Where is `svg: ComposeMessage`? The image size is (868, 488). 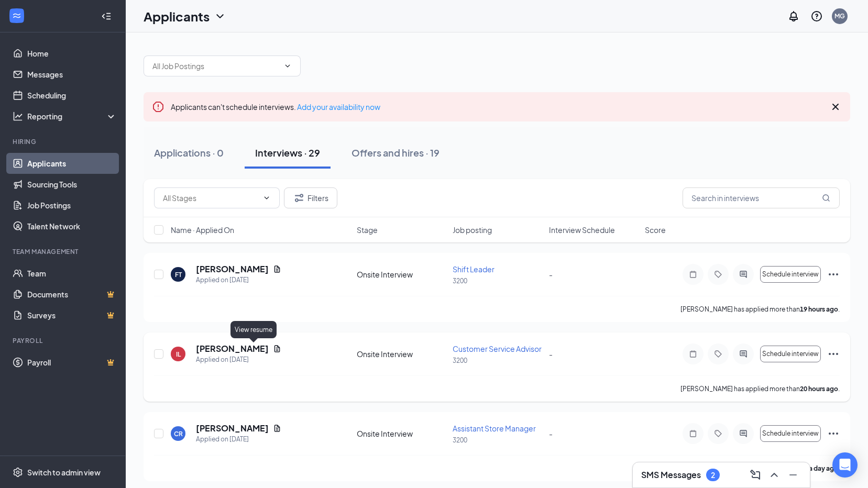 svg: ComposeMessage is located at coordinates (756, 475).